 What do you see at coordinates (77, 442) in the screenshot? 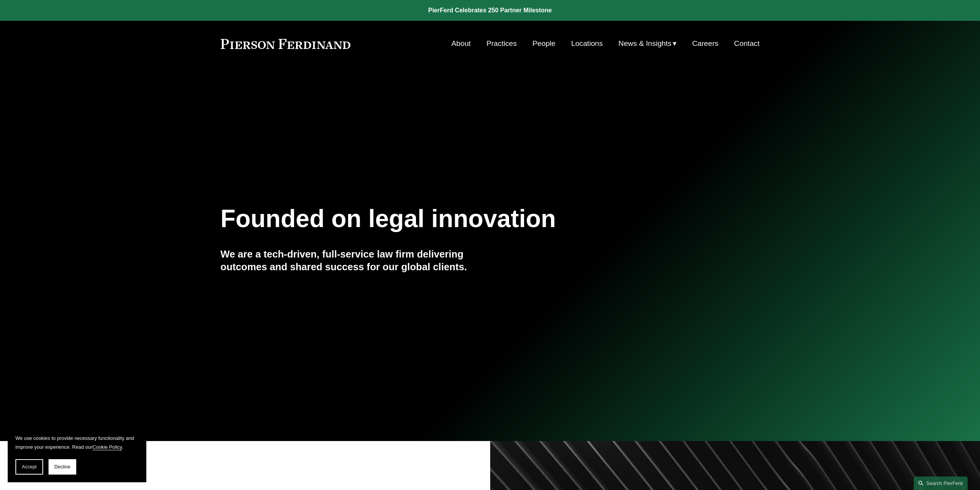
I see `p: We use cookies to provide necessary functionality and improve your experience. Read our .` at bounding box center [77, 442].